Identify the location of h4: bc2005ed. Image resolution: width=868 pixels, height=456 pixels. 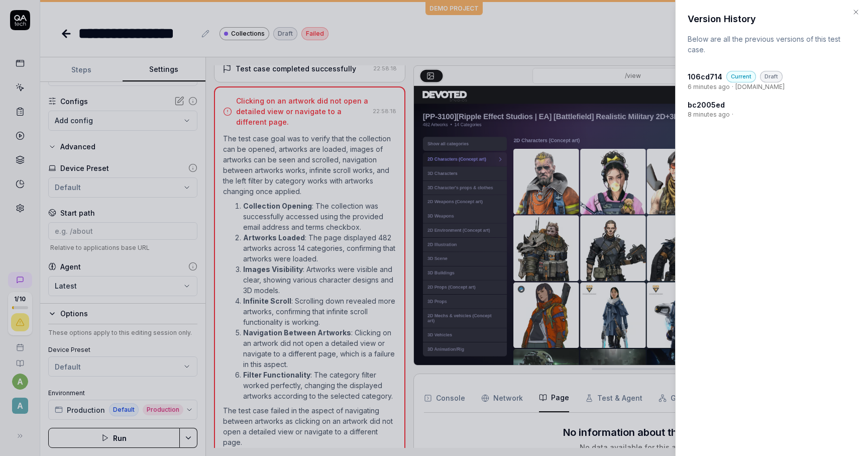
(706, 105).